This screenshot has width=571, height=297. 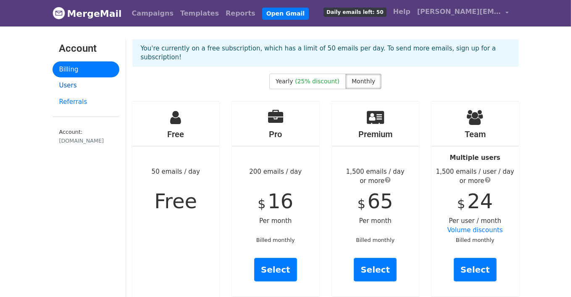 I want to click on span: 65, so click(x=380, y=201).